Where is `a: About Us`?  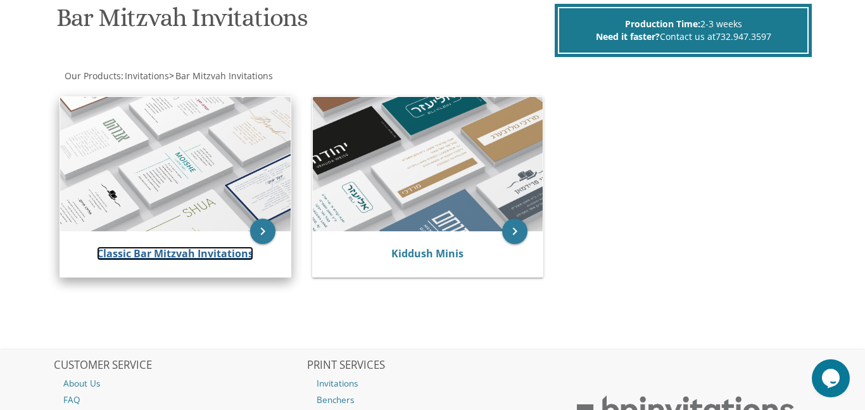
a: About Us is located at coordinates (179, 383).